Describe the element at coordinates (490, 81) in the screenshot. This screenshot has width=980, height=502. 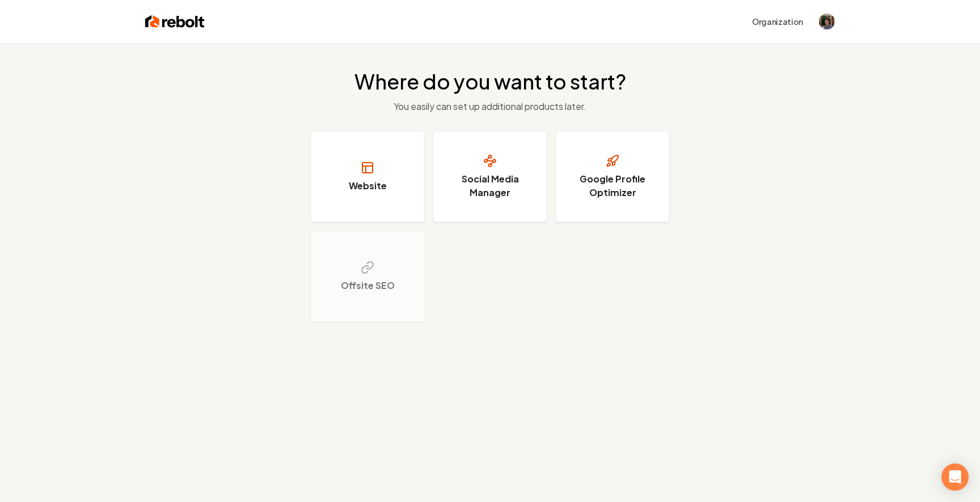
I see `h2: Where do you want to start?` at that location.